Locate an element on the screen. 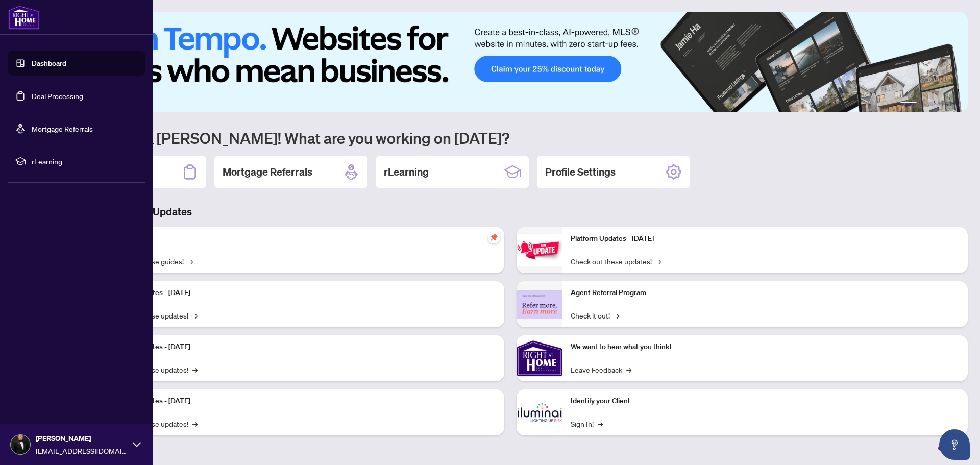  img: logo is located at coordinates (24, 17).